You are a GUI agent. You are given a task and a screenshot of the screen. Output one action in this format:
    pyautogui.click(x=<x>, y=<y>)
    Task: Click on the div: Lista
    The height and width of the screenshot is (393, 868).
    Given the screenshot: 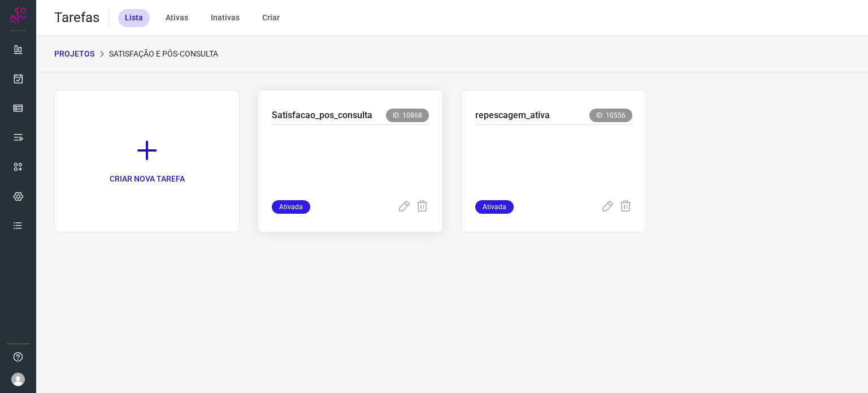 What is the action you would take?
    pyautogui.click(x=134, y=18)
    